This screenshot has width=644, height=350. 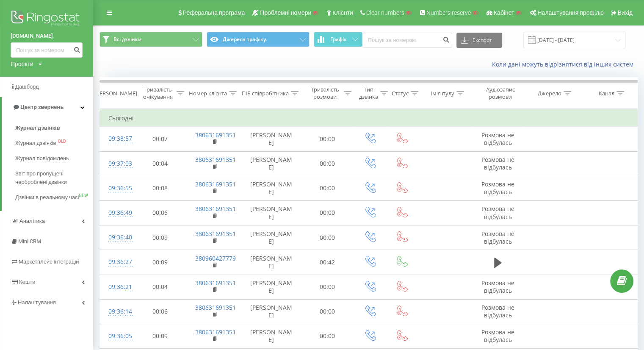 I want to click on a: Коли дані можуть відрізнятися вiд інших систем, so click(x=565, y=64).